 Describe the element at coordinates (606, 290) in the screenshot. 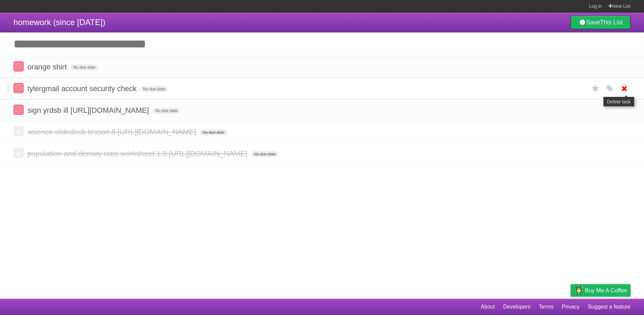

I see `span: Buy me a coffee` at that location.